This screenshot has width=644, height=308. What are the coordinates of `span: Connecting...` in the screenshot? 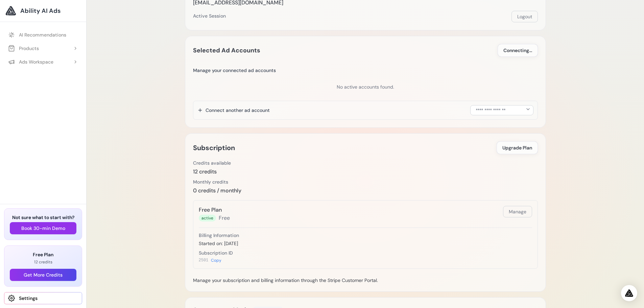 It's located at (517, 50).